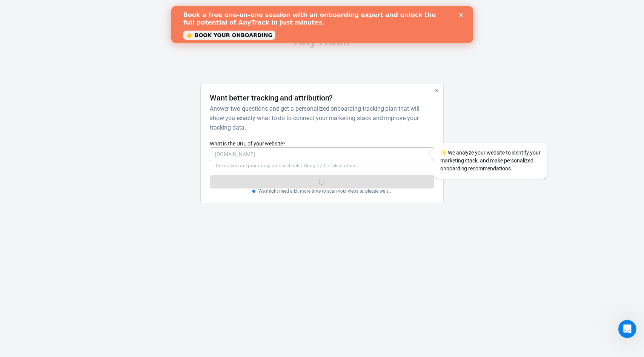  Describe the element at coordinates (322, 154) in the screenshot. I see `input: https://yourwebsite.com/landing-page` at that location.